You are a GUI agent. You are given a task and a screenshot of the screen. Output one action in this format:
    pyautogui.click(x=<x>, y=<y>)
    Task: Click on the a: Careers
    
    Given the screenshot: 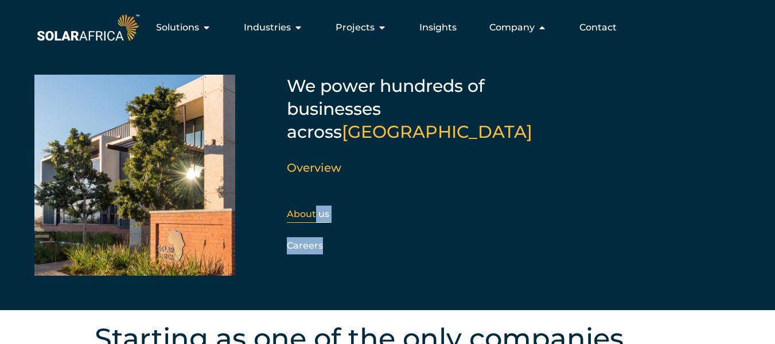 What is the action you would take?
    pyautogui.click(x=305, y=245)
    